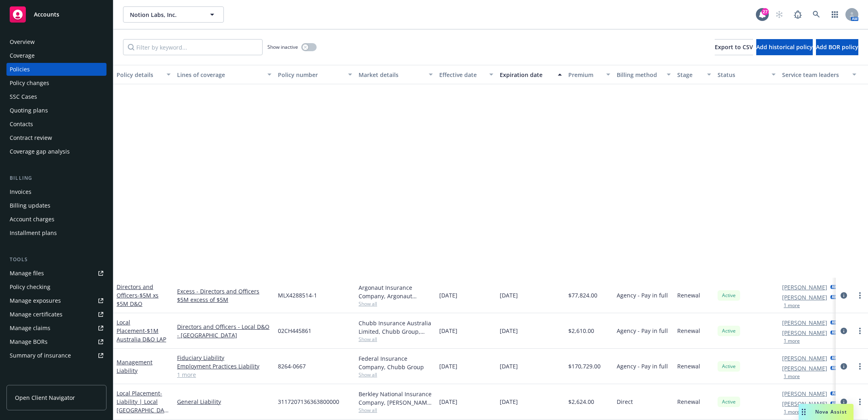 This screenshot has height=420, width=868. I want to click on button: Nova Assist, so click(826, 411).